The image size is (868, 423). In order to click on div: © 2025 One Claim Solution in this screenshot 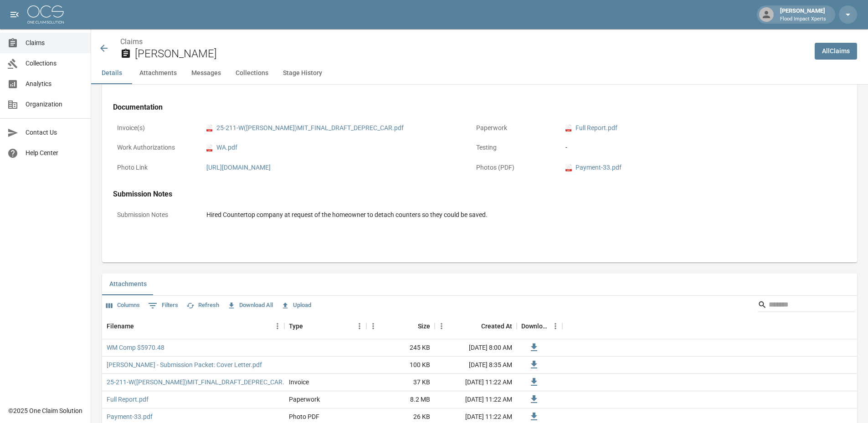, I will do `click(46, 411)`.